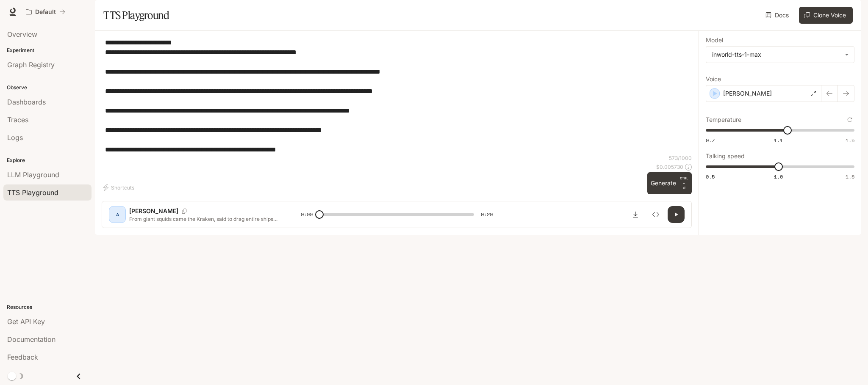 The height and width of the screenshot is (385, 868). What do you see at coordinates (725, 156) in the screenshot?
I see `p: Talking speed` at bounding box center [725, 156].